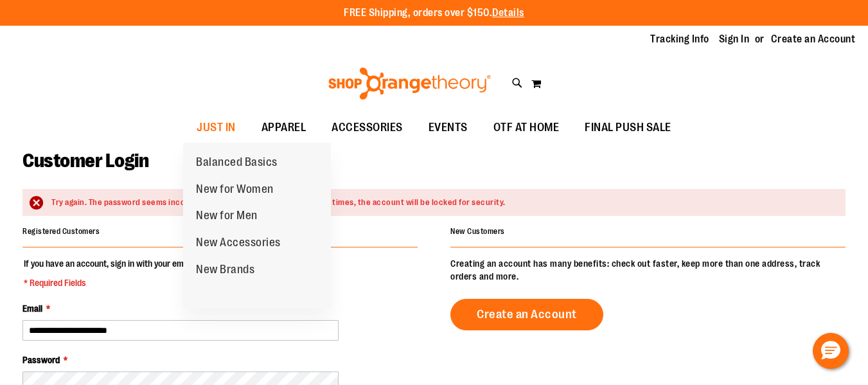  What do you see at coordinates (61, 231) in the screenshot?
I see `strong: Registered Customers` at bounding box center [61, 231].